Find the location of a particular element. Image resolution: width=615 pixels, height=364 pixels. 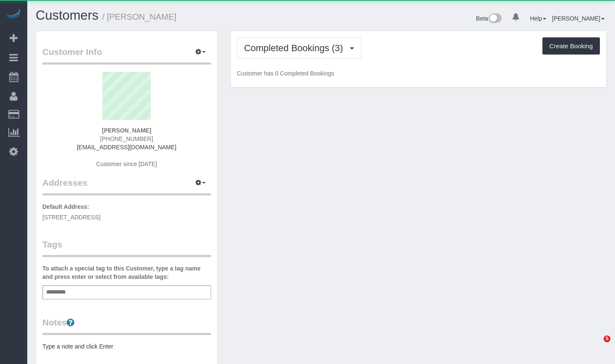

button: Completed Bookings (3) is located at coordinates (299, 48).